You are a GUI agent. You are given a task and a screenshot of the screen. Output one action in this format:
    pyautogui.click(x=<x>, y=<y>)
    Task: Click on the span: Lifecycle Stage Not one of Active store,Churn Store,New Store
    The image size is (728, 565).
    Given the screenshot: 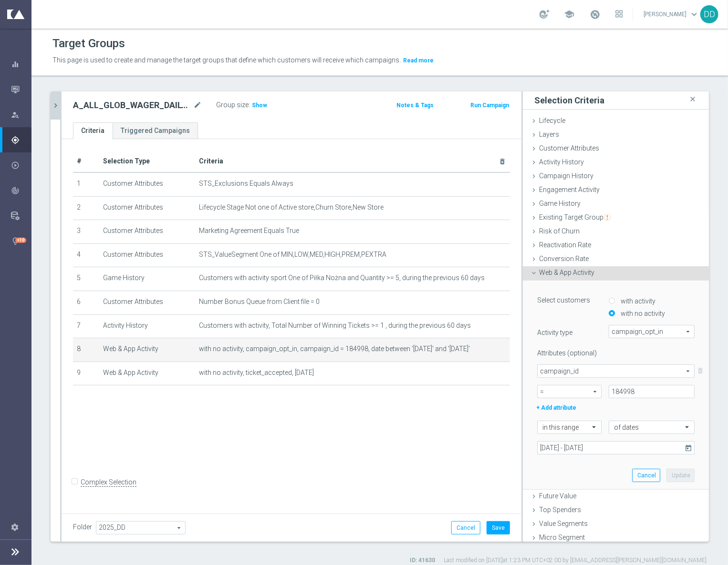 What is the action you would take?
    pyautogui.click(x=290, y=207)
    